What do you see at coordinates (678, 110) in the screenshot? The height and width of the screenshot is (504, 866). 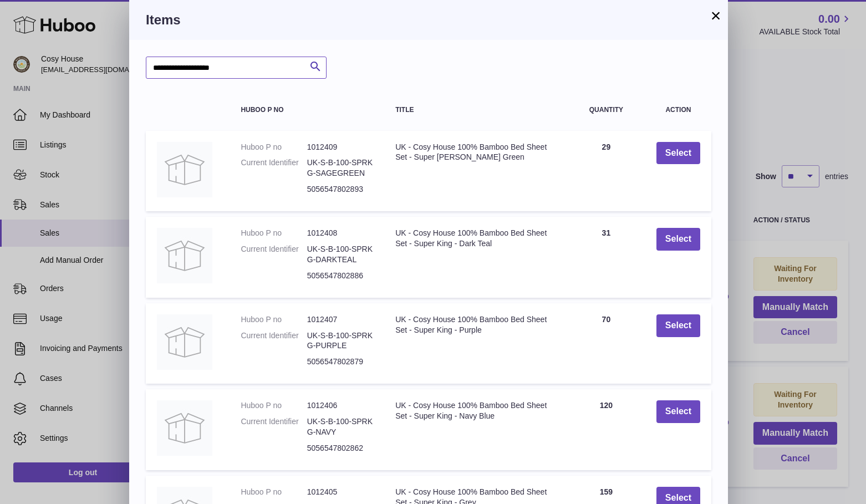 I see `th: Action` at bounding box center [678, 110].